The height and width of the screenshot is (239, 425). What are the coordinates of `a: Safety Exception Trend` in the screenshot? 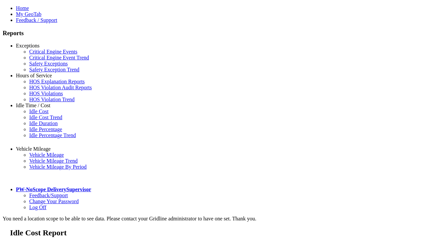 It's located at (54, 69).